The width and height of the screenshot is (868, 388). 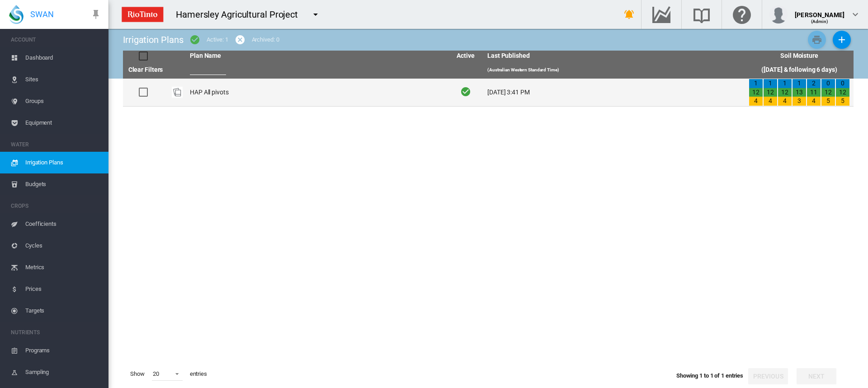 What do you see at coordinates (799, 93) in the screenshot?
I see `div: 13` at bounding box center [799, 93].